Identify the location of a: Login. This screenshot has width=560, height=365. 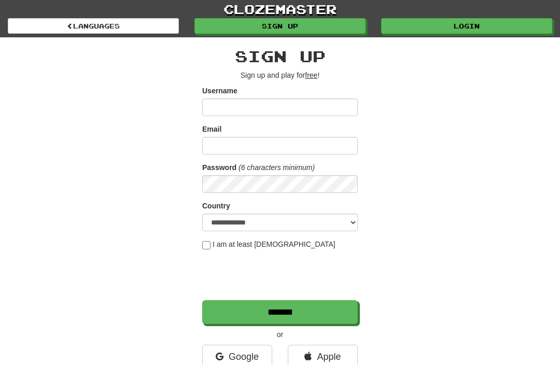
(467, 26).